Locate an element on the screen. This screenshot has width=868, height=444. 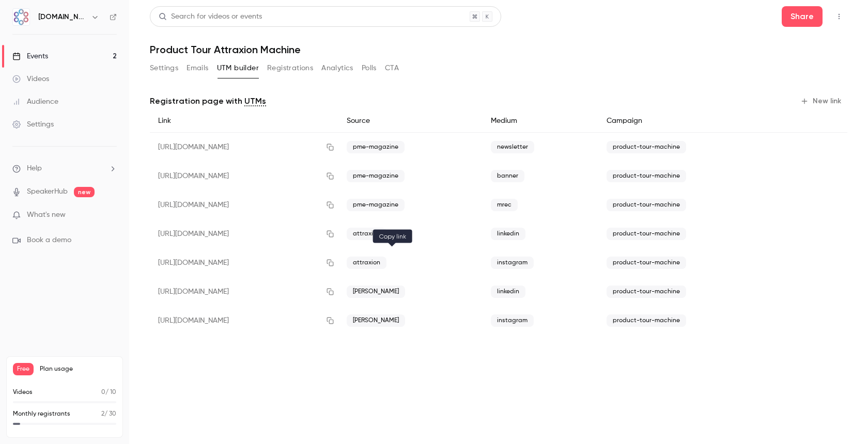
p: / 10 is located at coordinates (109, 392).